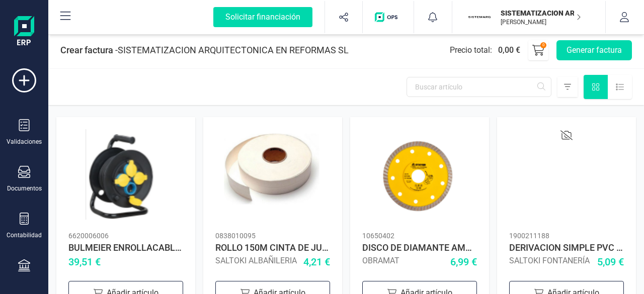 This screenshot has width=644, height=294. Describe the element at coordinates (126, 235) in the screenshot. I see `div: 6620006006` at that location.